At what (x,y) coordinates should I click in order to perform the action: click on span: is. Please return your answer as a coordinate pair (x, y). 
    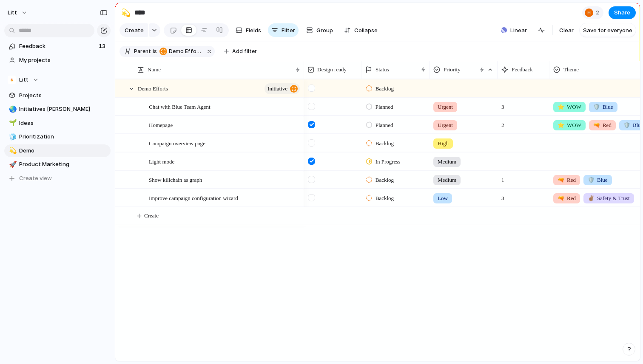
    Looking at the image, I should click on (155, 52).